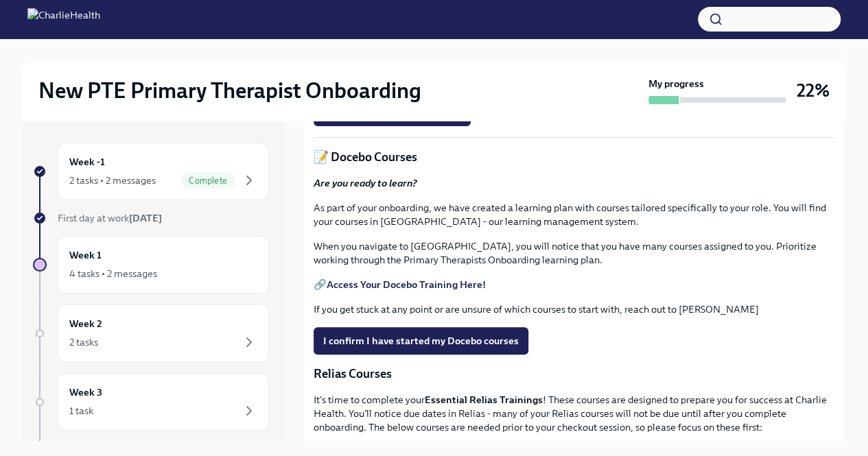 Image resolution: width=868 pixels, height=456 pixels. I want to click on strong: Are you ready to learn?, so click(365, 183).